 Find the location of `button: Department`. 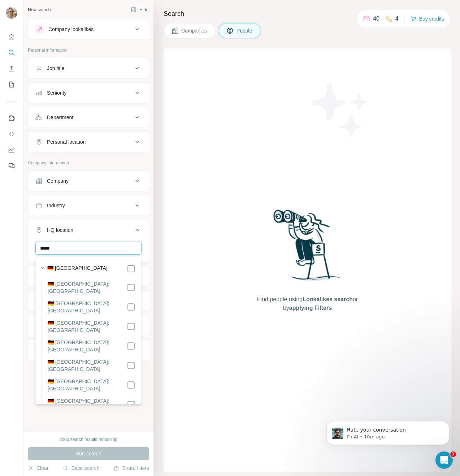

button: Department is located at coordinates (88, 117).